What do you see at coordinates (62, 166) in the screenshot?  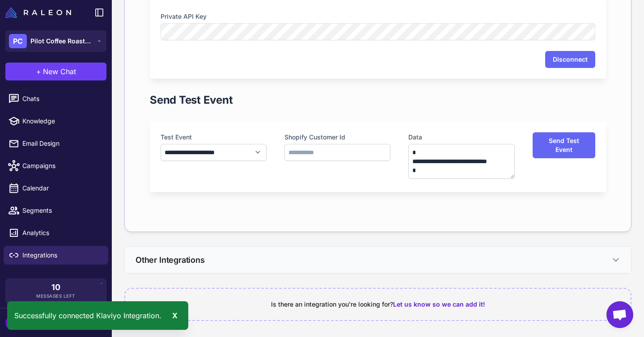 I see `span: Campaigns` at bounding box center [62, 166].